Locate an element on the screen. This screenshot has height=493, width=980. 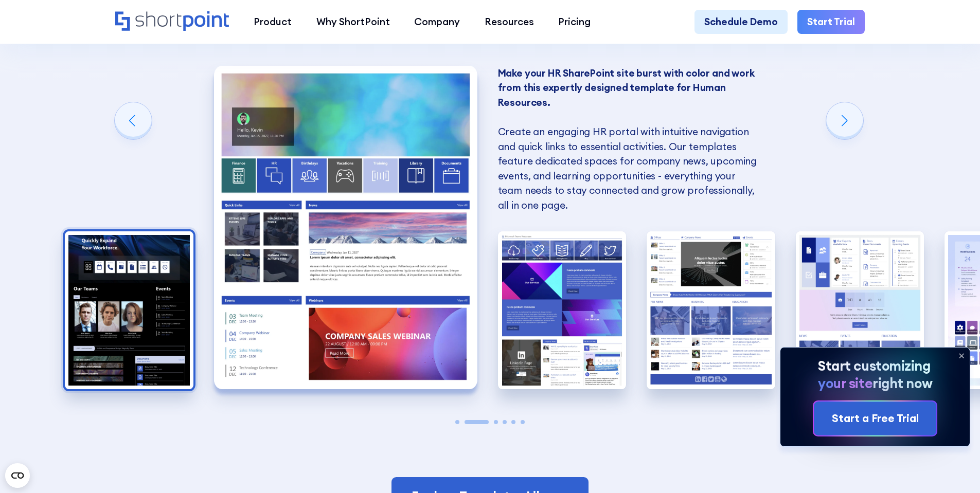
div: Product is located at coordinates (273, 22).